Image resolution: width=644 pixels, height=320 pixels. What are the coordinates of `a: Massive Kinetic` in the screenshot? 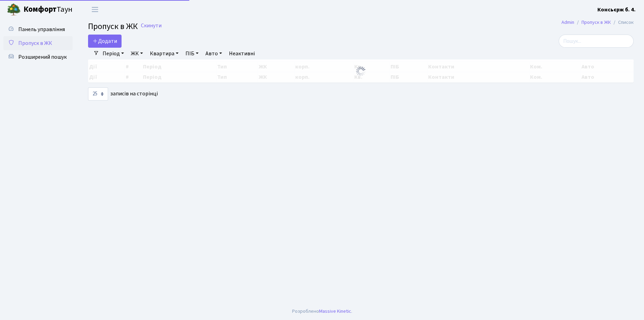 It's located at (335, 311).